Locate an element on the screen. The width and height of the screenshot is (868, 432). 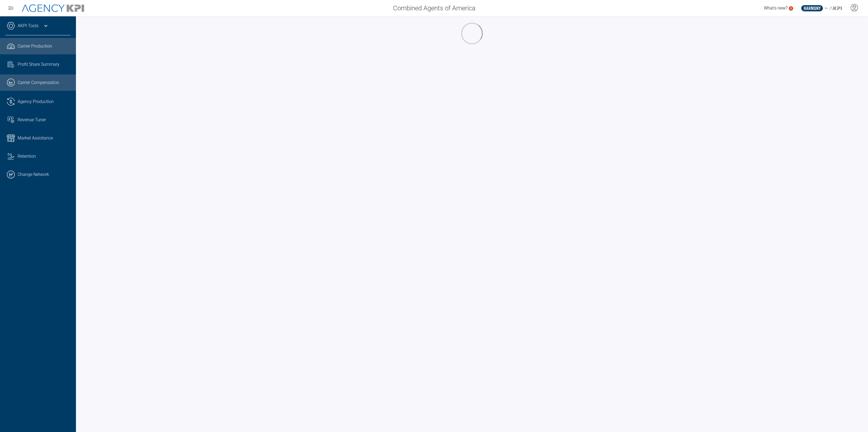
span: Agency Production is located at coordinates (36, 101).